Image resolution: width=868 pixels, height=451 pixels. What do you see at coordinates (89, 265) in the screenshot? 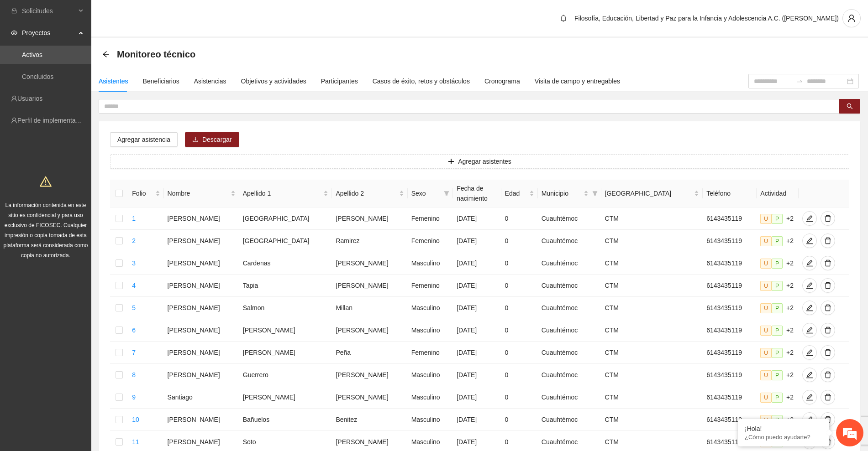
I see `textarea: Escriba su mensaje y pulse “Intro”` at bounding box center [89, 265].